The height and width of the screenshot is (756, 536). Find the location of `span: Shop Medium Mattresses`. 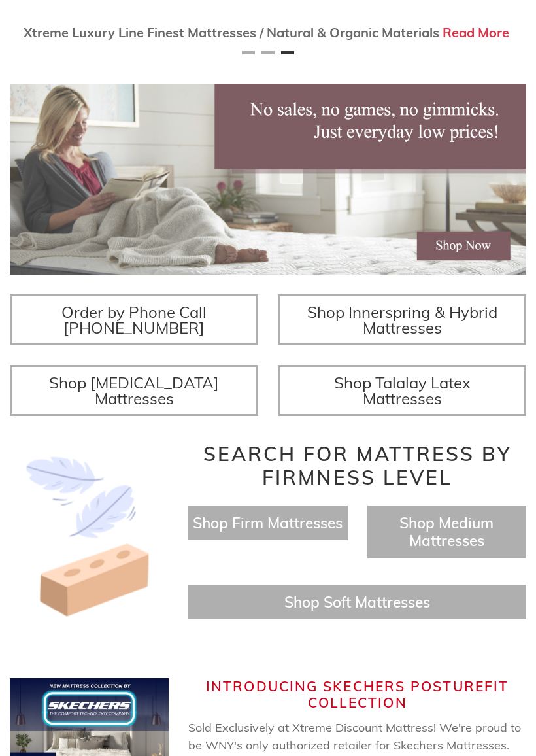

span: Shop Medium Mattresses is located at coordinates (446, 532).